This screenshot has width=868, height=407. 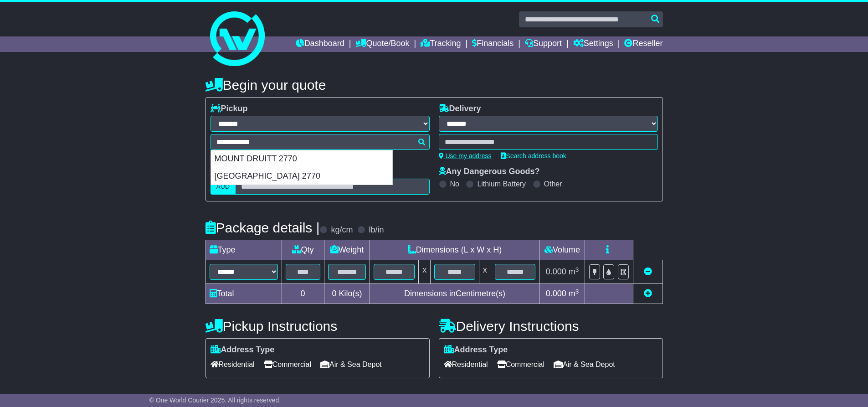 I want to click on td: Volume, so click(x=562, y=250).